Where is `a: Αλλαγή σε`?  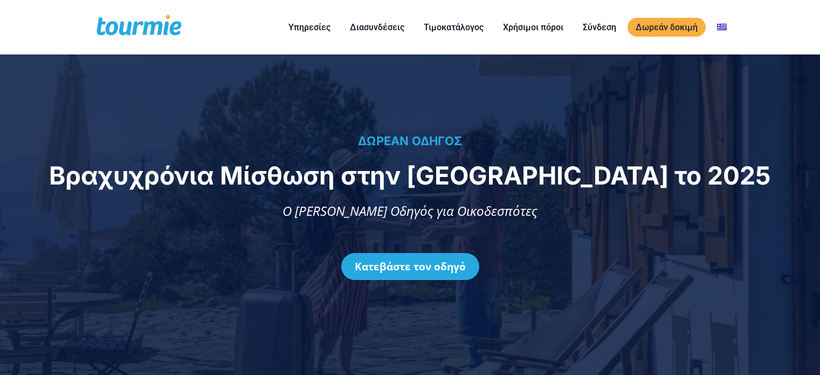
a: Αλλαγή σε is located at coordinates (722, 27).